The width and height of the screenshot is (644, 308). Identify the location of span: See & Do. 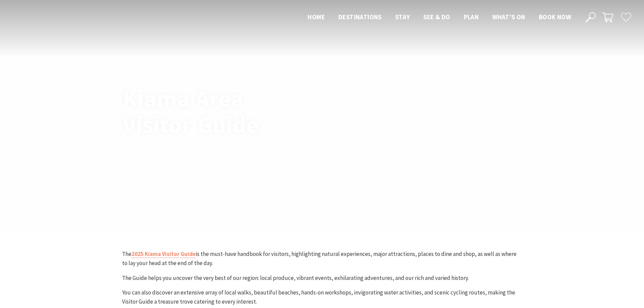
(436, 17).